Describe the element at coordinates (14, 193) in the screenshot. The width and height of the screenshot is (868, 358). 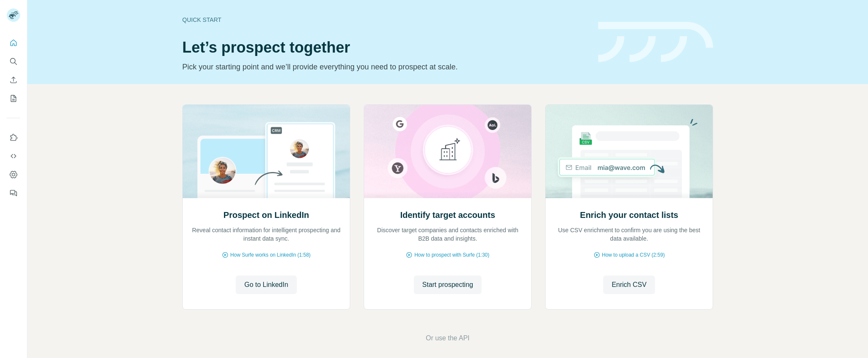
I see `button: Feedback` at that location.